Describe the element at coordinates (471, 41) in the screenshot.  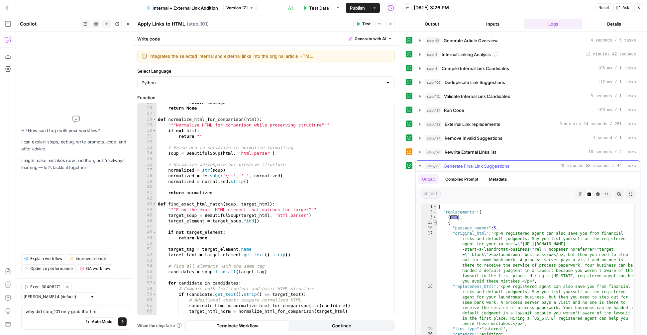
I see `span: Generate Article Overview` at that location.